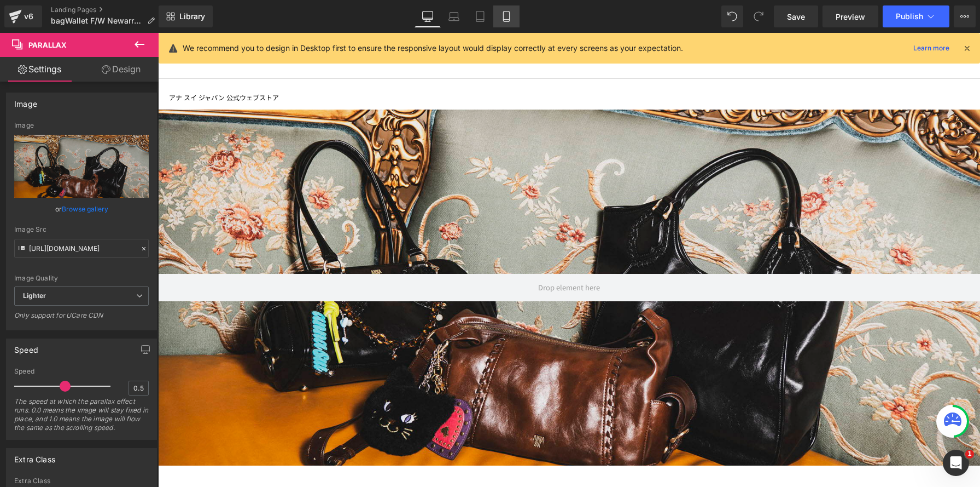 This screenshot has width=980, height=487. Describe the element at coordinates (522, 27) in the screenshot. I see `summary: ベビー・キッズ` at that location.